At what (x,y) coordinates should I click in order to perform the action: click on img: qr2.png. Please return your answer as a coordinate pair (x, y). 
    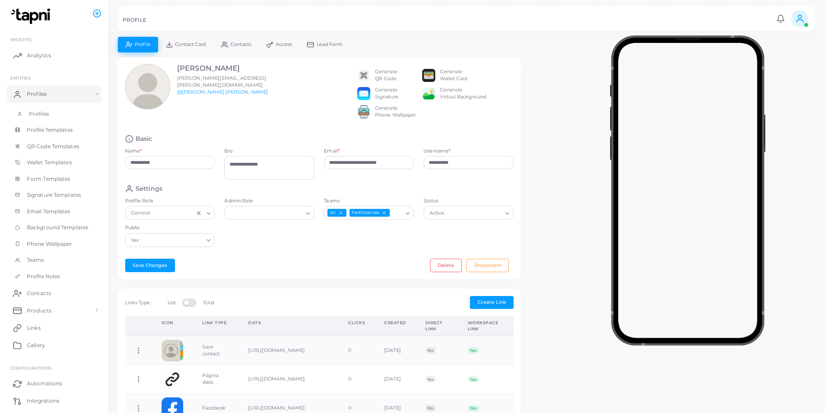
    Looking at the image, I should click on (364, 75).